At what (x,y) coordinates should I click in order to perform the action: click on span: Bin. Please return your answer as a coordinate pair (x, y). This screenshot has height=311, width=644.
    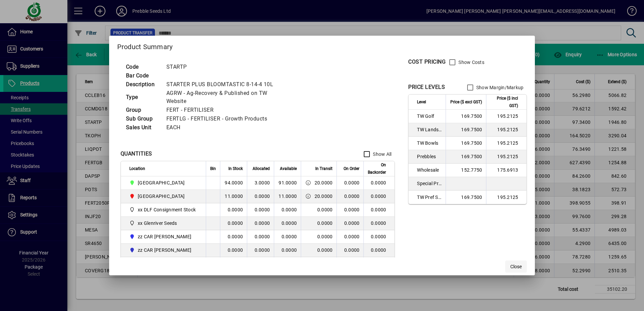
    Looking at the image, I should click on (213, 169).